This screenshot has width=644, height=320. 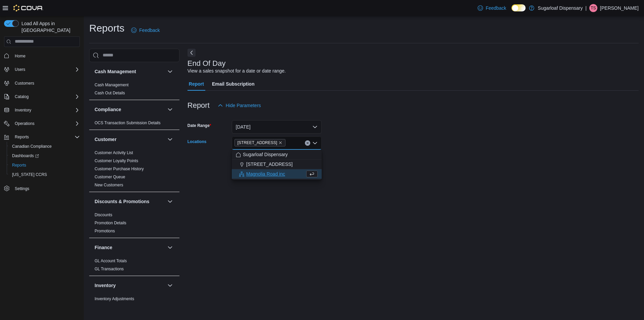 I want to click on span: 411 N Commercial St., so click(x=260, y=143).